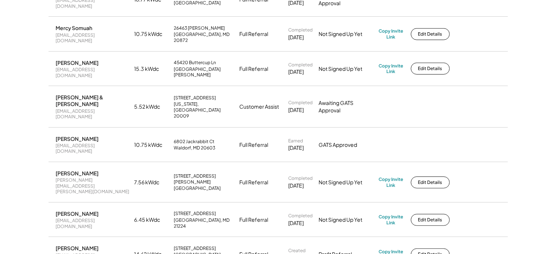 The height and width of the screenshot is (254, 556). What do you see at coordinates (152, 182) in the screenshot?
I see `div: 7.56 kWdc` at bounding box center [152, 182].